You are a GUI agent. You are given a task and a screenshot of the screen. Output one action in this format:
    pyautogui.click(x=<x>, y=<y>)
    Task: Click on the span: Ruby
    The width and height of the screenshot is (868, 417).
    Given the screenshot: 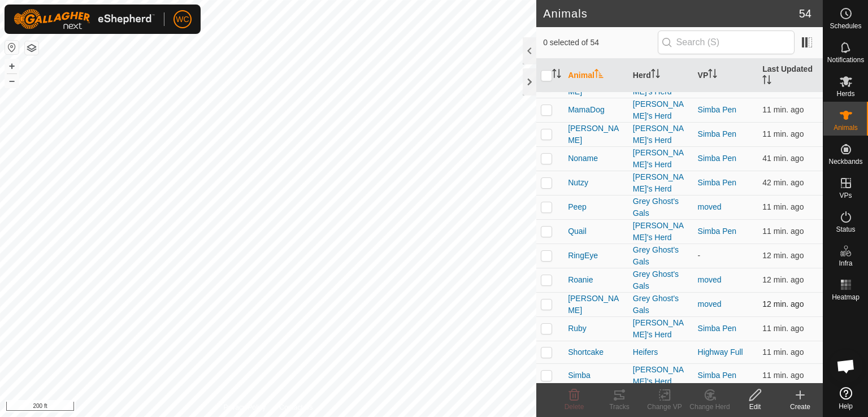 What is the action you would take?
    pyautogui.click(x=577, y=328)
    